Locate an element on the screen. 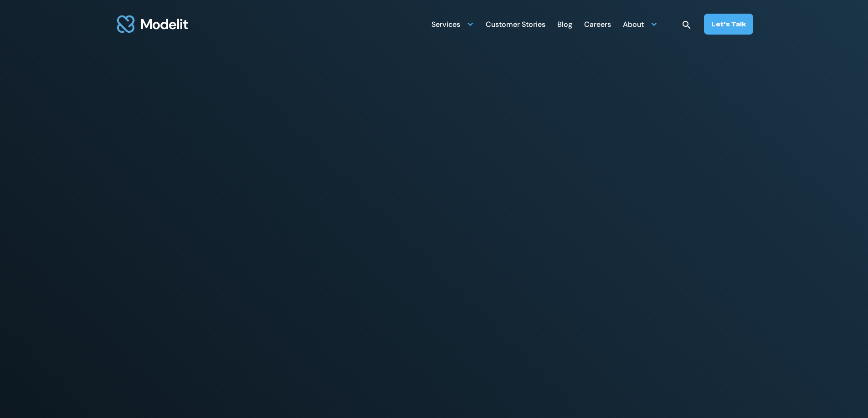 This screenshot has width=868, height=418. img: modelit logo is located at coordinates (152, 24).